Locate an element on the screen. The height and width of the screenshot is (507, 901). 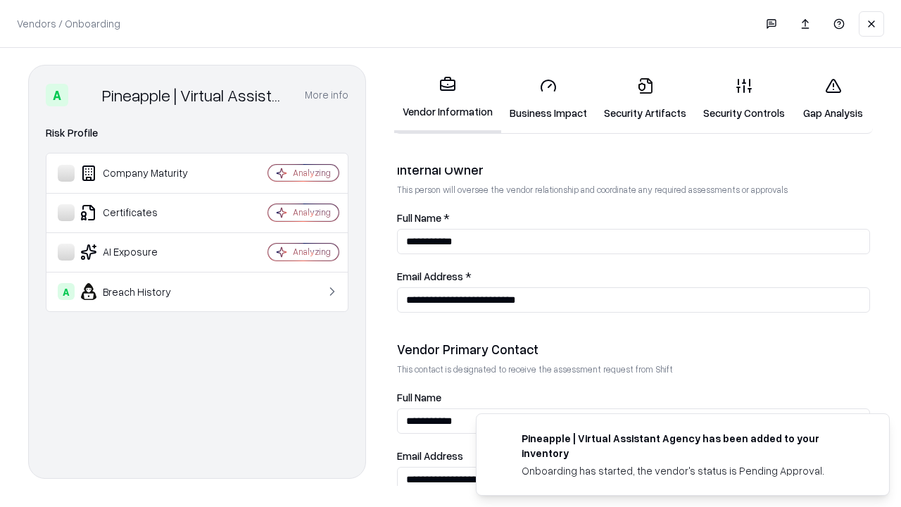
img: trypineapple.com is located at coordinates (502, 439).